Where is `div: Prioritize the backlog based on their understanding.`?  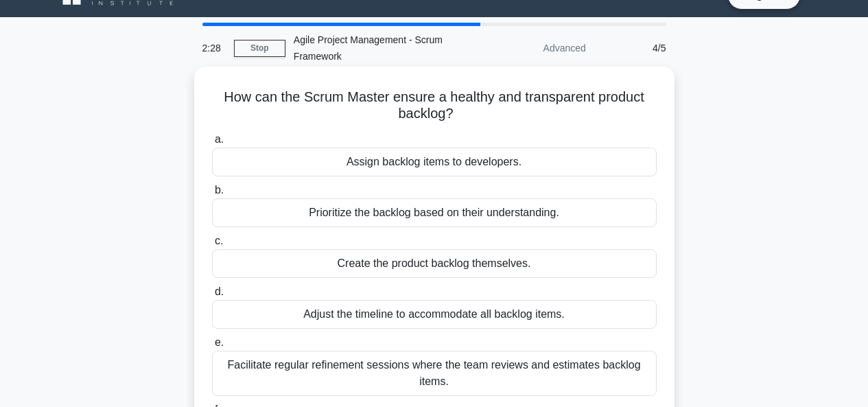
div: Prioritize the backlog based on their understanding. is located at coordinates (434, 212).